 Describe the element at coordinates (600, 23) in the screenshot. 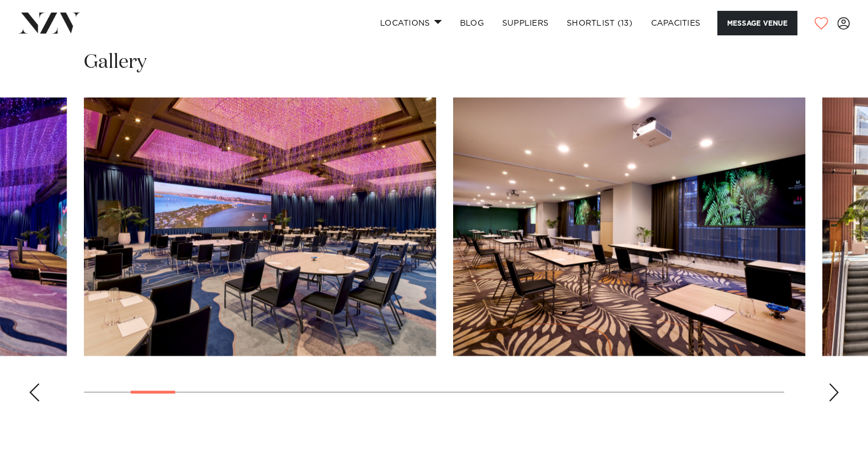

I see `a: Shortlist (13)` at that location.